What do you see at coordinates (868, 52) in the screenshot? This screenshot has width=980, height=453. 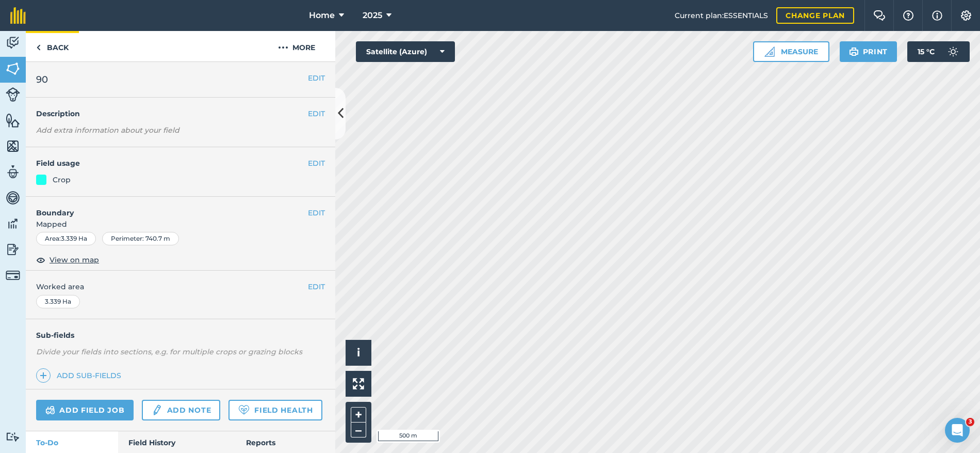 I see `button: Print` at bounding box center [868, 52].